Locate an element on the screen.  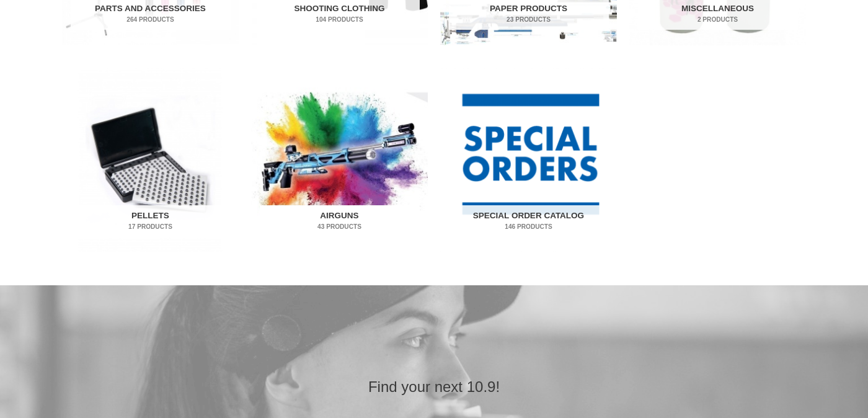
a: Visit product category Airguns is located at coordinates (339, 160).